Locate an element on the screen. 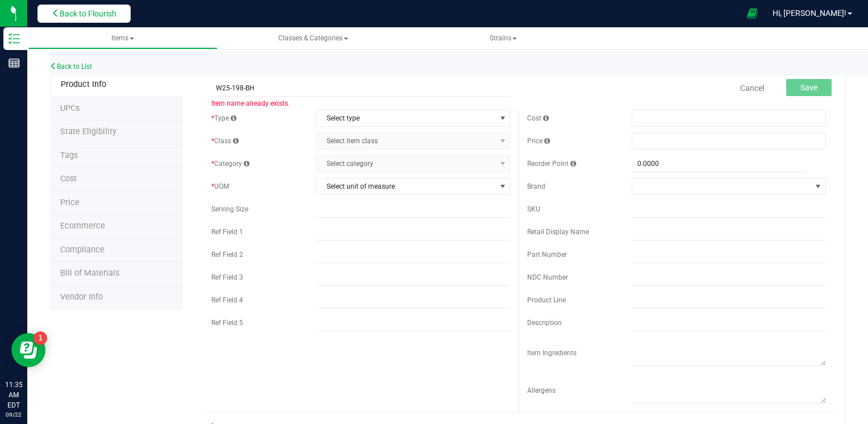  span: Item Ingredients is located at coordinates (552, 353).